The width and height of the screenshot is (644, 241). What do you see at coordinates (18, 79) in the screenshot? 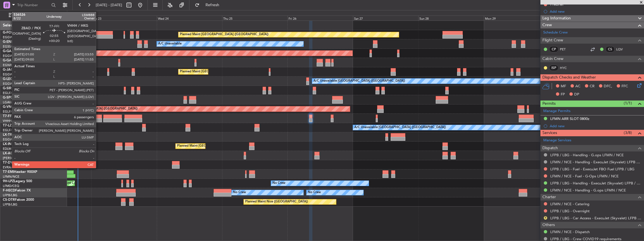
I see `a: G-LEGCLegacy 600` at bounding box center [18, 79].